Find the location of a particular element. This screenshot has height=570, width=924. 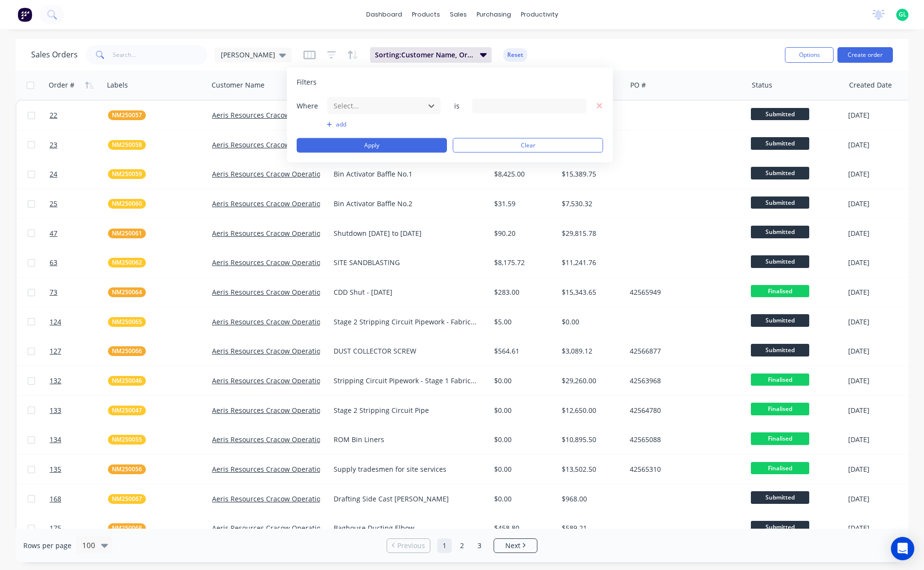

div: Labels is located at coordinates (117, 85).